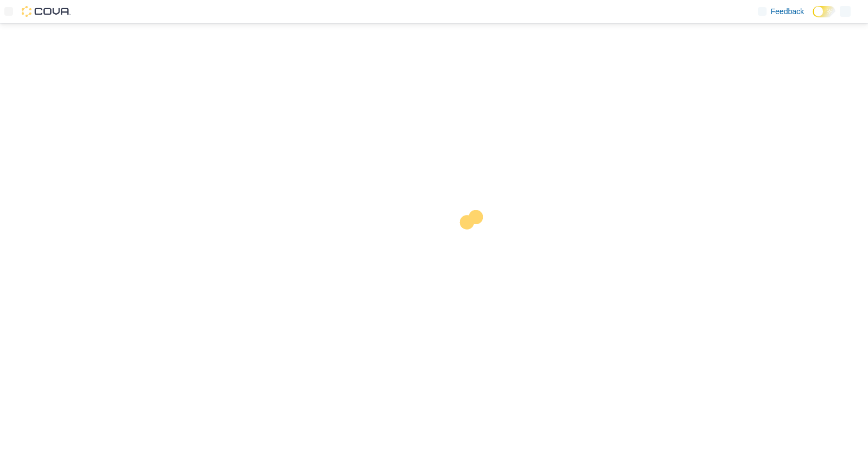 The image size is (868, 469). What do you see at coordinates (474, 243) in the screenshot?
I see `img: cova-loader` at bounding box center [474, 243].